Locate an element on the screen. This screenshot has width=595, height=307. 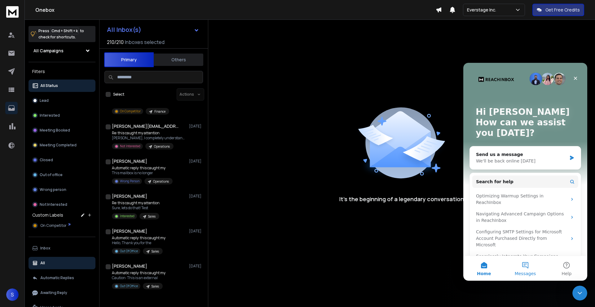
button: Search for help is located at coordinates (62, 119).